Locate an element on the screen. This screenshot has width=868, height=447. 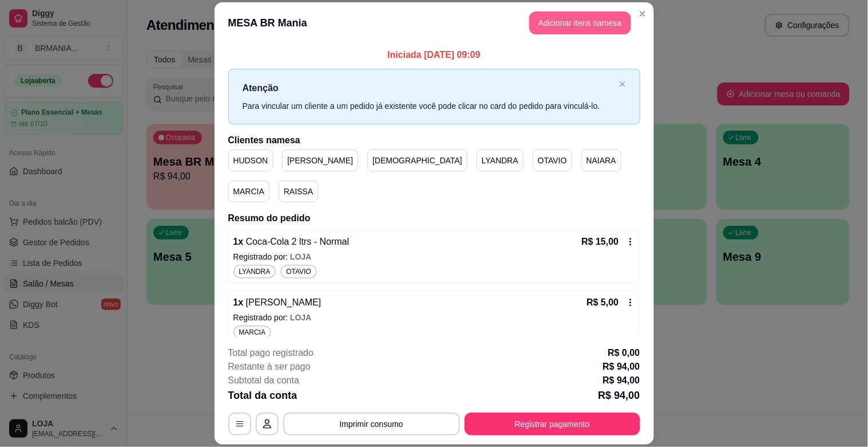
p: RAISSA is located at coordinates (298, 191).